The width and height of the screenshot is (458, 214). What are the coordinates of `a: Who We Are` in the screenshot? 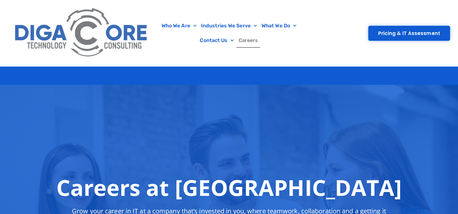 It's located at (179, 26).